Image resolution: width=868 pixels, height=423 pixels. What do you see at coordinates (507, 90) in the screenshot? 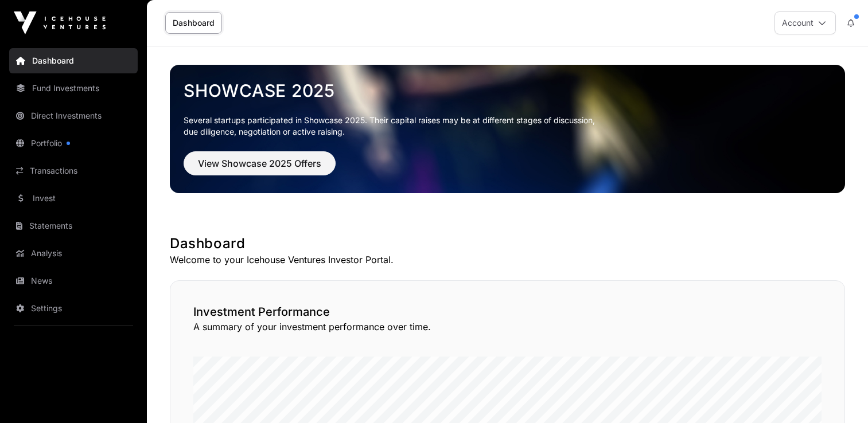
I see `a: Showcase 2025` at bounding box center [507, 90].